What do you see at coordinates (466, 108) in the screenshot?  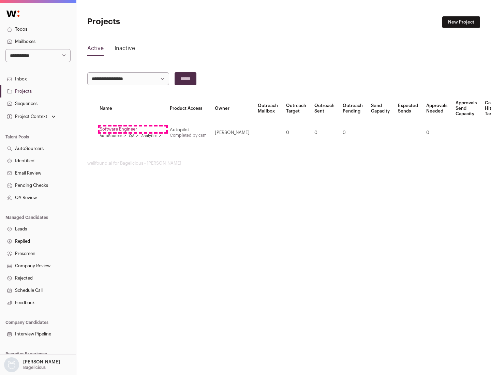 I see `th: Approvals Send Capacity` at bounding box center [466, 108].